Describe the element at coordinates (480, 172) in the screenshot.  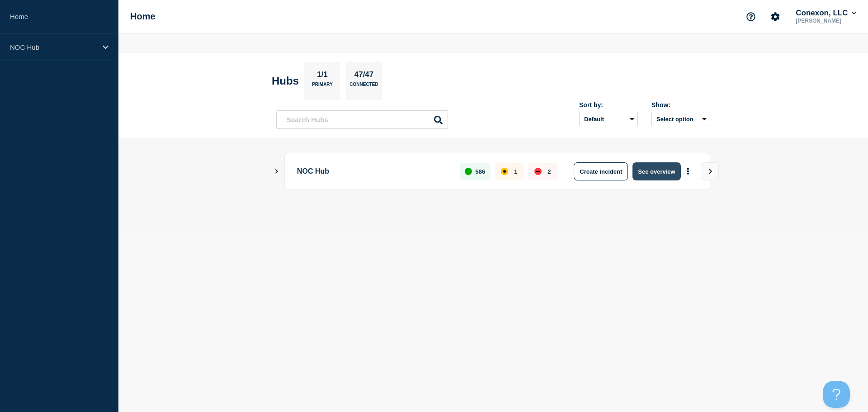
I see `p: 586` at that location.